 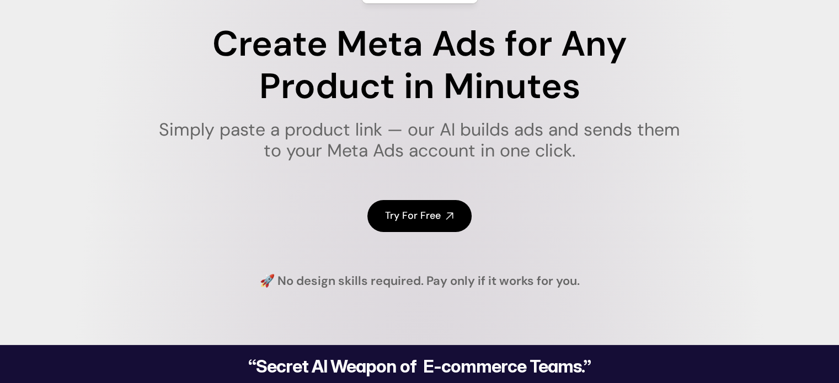 I want to click on h1: Create Meta Ads for Any Product in Minutes, so click(x=419, y=66).